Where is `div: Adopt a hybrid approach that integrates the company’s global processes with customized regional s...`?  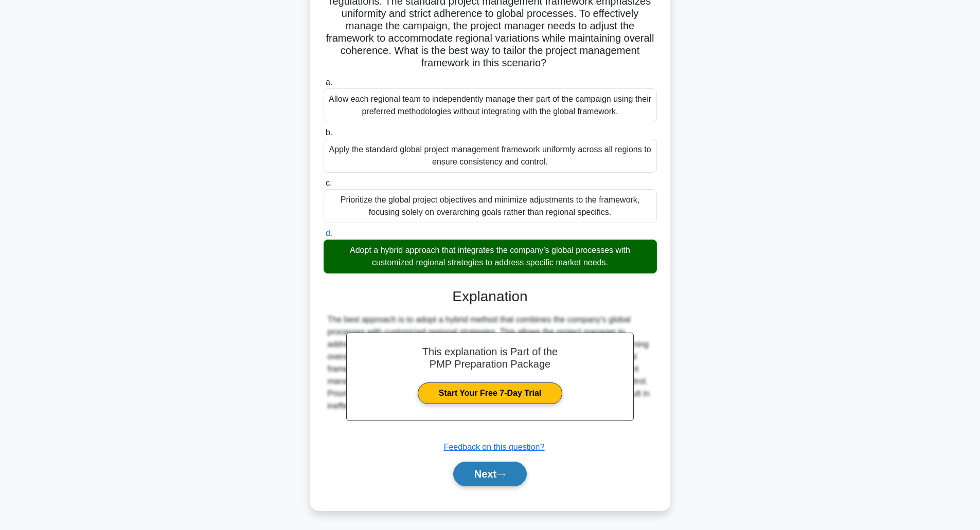
div: Adopt a hybrid approach that integrates the company’s global processes with customized regional s... is located at coordinates (490, 256).